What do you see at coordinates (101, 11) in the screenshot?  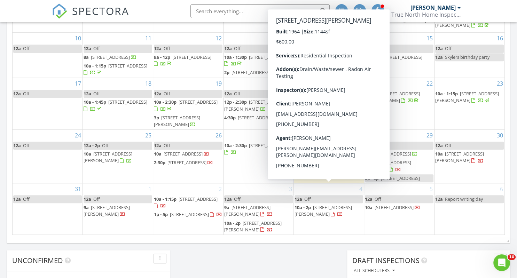 I see `span: SPECTORA` at bounding box center [101, 11].